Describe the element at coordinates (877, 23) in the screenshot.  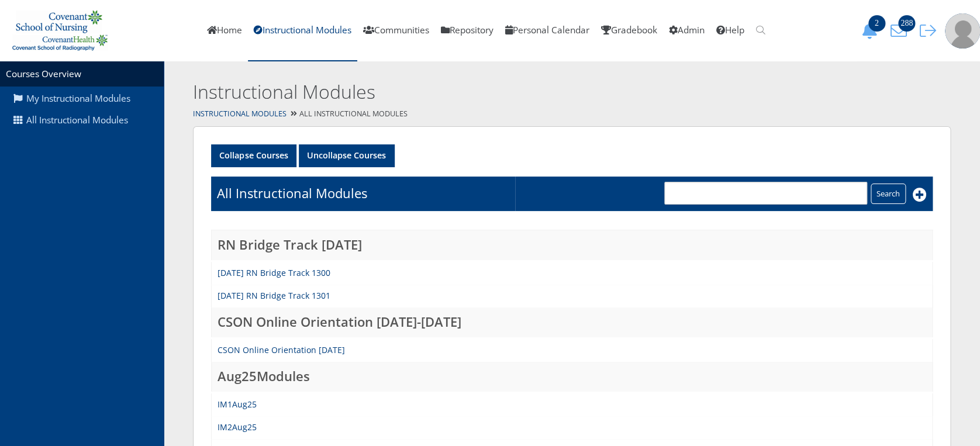
I see `span: 2` at that location.